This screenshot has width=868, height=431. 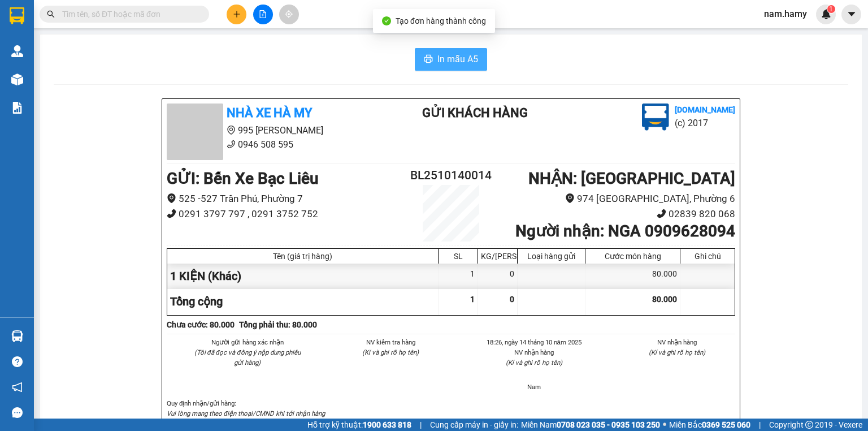 What do you see at coordinates (852, 14) in the screenshot?
I see `span: caret-down` at bounding box center [852, 14].